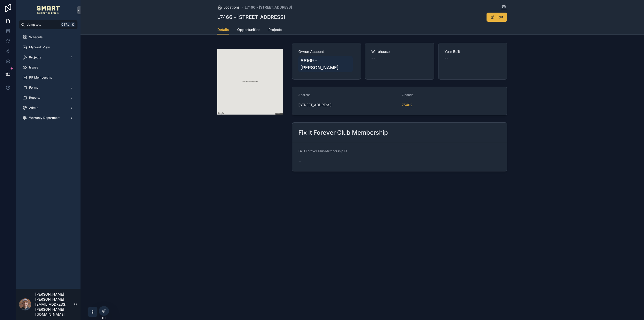 The width and height of the screenshot is (644, 320). What do you see at coordinates (249, 30) in the screenshot?
I see `a: Opportunities` at bounding box center [249, 30].